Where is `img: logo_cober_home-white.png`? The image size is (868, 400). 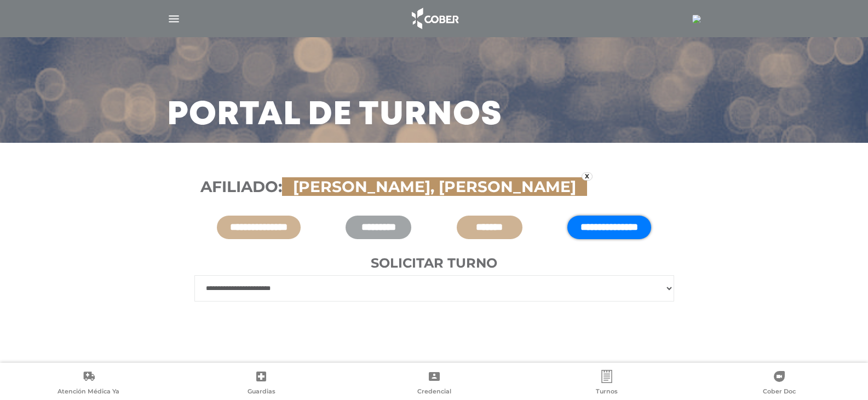
img: logo_cober_home-white.png is located at coordinates (434, 19).